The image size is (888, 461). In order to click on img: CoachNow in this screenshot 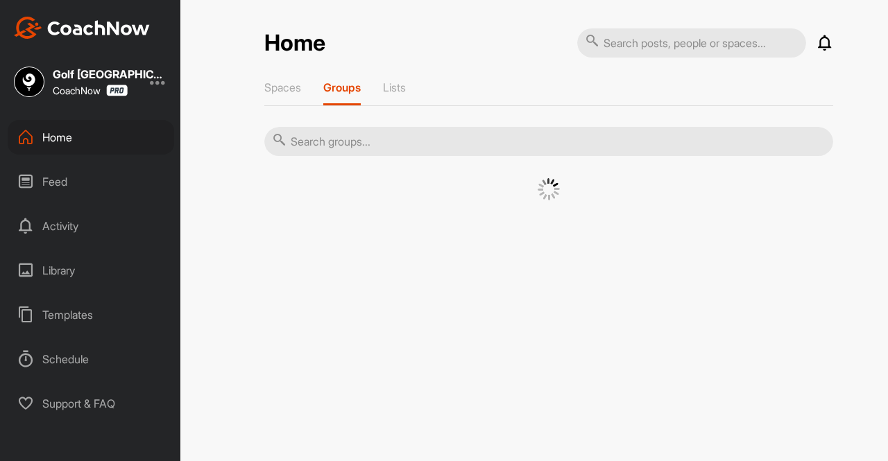, I will do `click(82, 28)`.